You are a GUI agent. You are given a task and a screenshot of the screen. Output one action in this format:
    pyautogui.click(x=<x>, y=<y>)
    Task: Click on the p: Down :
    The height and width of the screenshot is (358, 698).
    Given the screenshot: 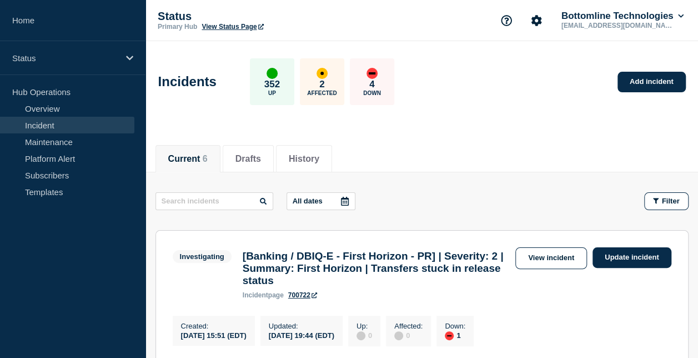 What is the action you would take?
    pyautogui.click(x=455, y=325)
    